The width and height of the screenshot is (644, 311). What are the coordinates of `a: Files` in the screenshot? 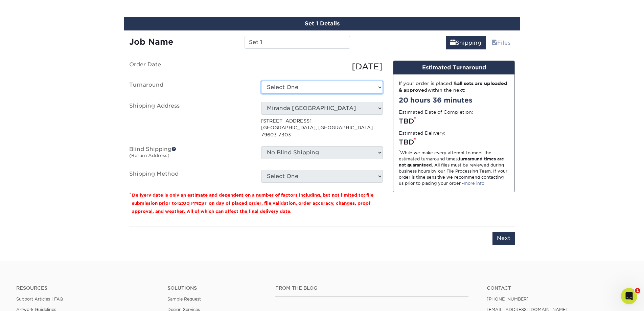 It's located at (501, 43).